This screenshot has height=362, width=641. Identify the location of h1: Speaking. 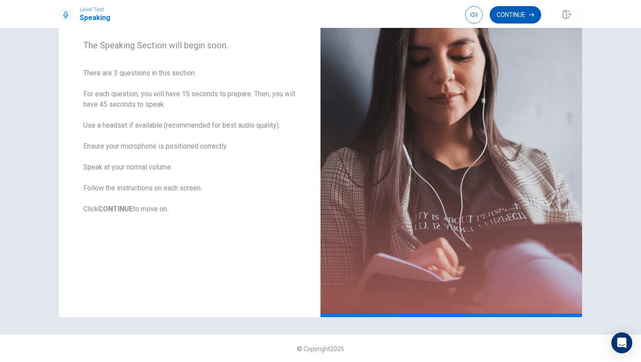
(95, 18).